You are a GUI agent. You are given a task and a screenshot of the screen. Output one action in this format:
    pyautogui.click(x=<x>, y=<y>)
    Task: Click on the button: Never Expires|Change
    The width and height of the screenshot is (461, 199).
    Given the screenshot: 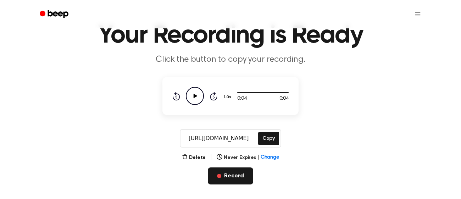 What is the action you would take?
    pyautogui.click(x=248, y=157)
    